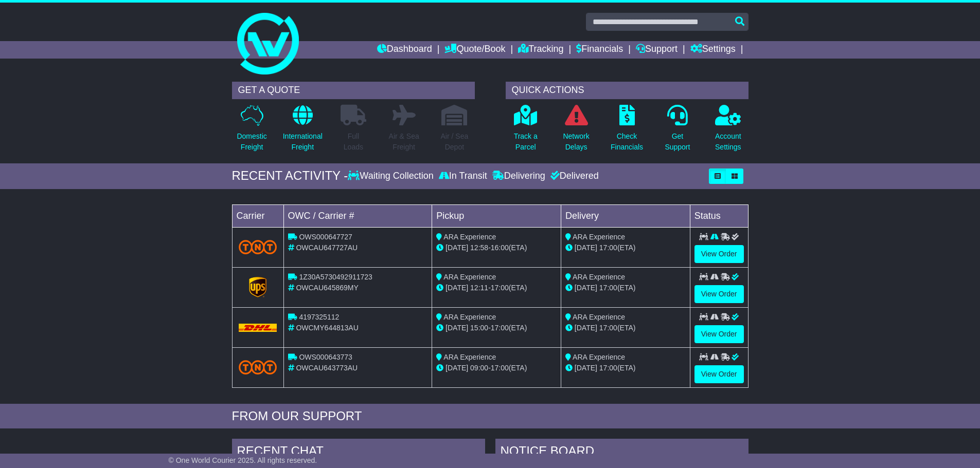 The height and width of the screenshot is (468, 980). What do you see at coordinates (326, 237) in the screenshot?
I see `span: OWS000647727` at bounding box center [326, 237].